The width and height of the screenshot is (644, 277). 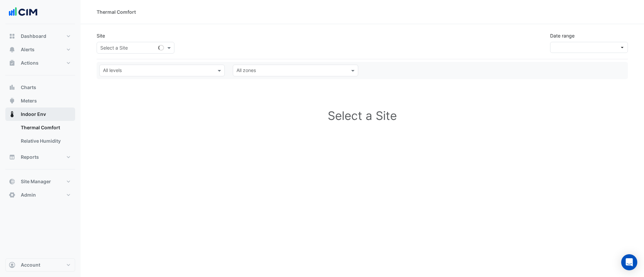 What do you see at coordinates (12, 88) in the screenshot?
I see `app-icon: Charts` at bounding box center [12, 88].